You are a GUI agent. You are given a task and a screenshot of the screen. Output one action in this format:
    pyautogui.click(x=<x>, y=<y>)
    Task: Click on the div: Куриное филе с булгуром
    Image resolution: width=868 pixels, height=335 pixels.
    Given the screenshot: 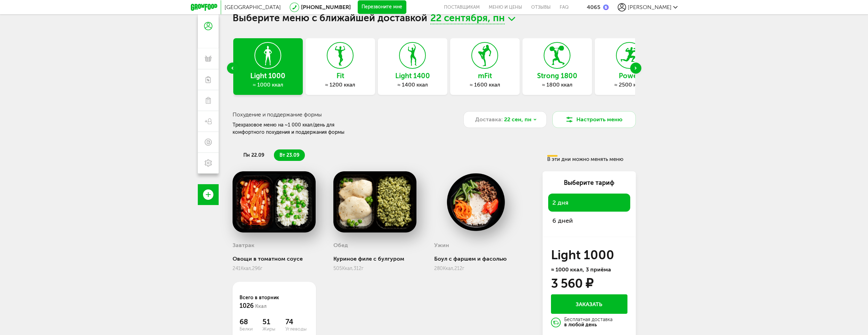 What is the action you would take?
    pyautogui.click(x=375, y=258)
    